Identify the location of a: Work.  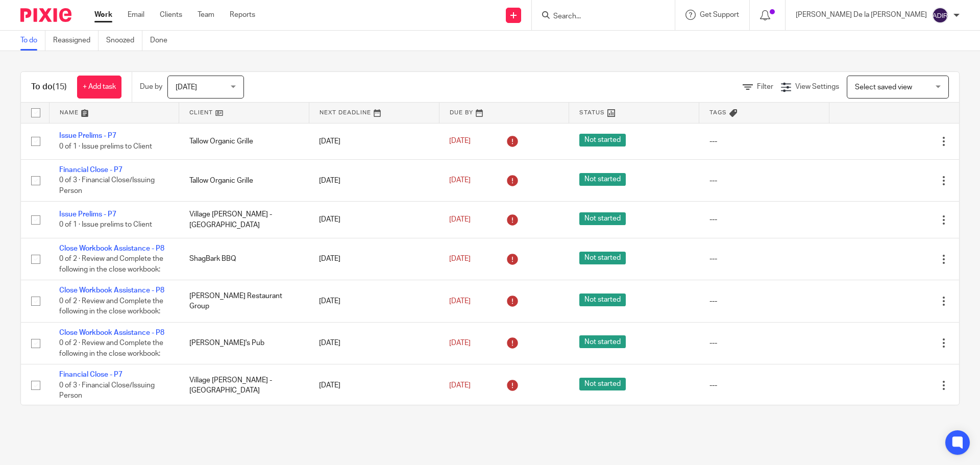
(103, 14).